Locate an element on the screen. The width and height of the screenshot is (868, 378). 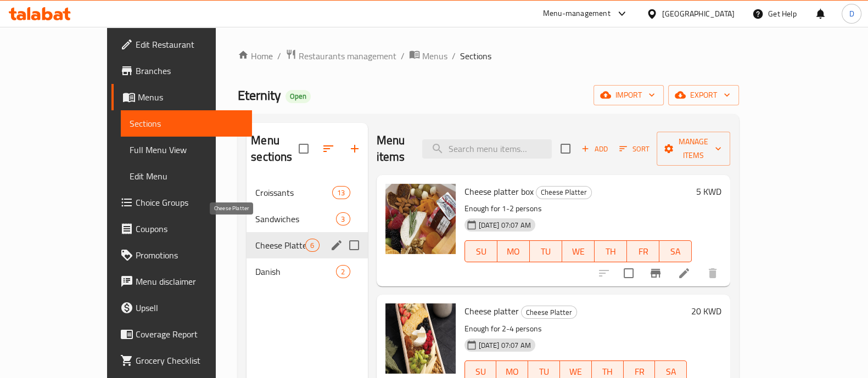
h2: Menu items is located at coordinates (393, 148).